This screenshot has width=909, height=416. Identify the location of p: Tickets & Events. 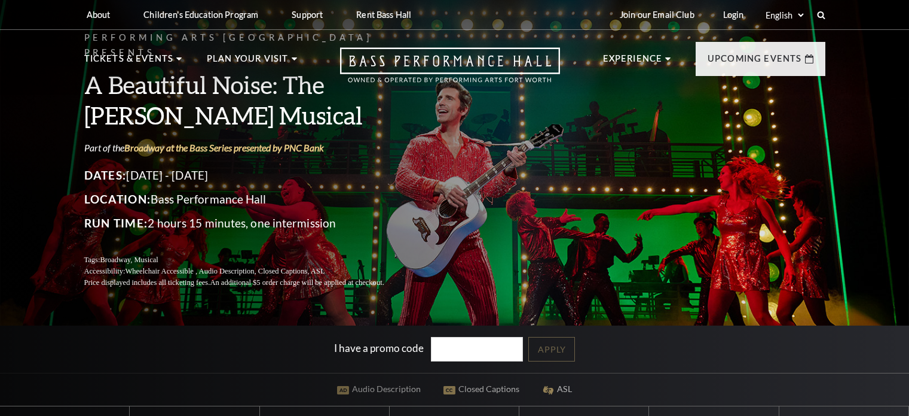
(129, 62).